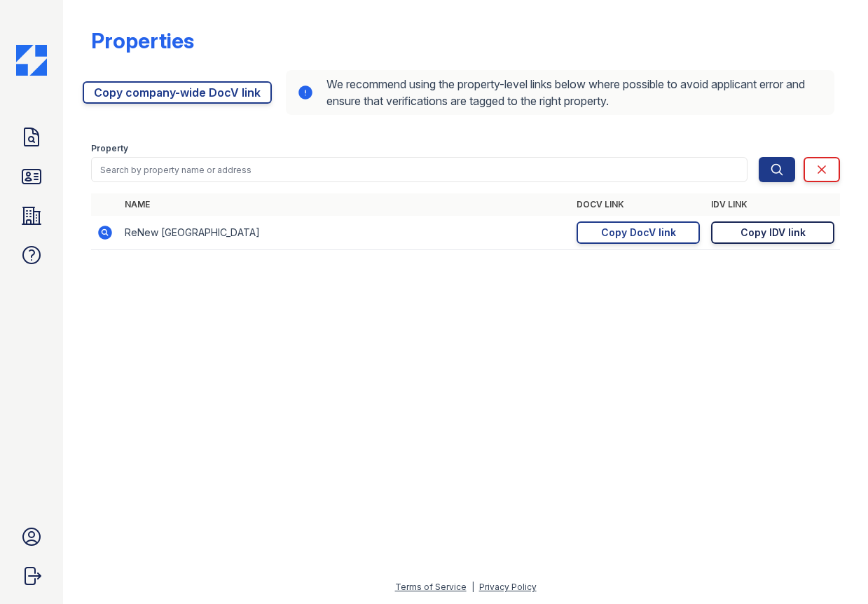  I want to click on th: Name, so click(345, 205).